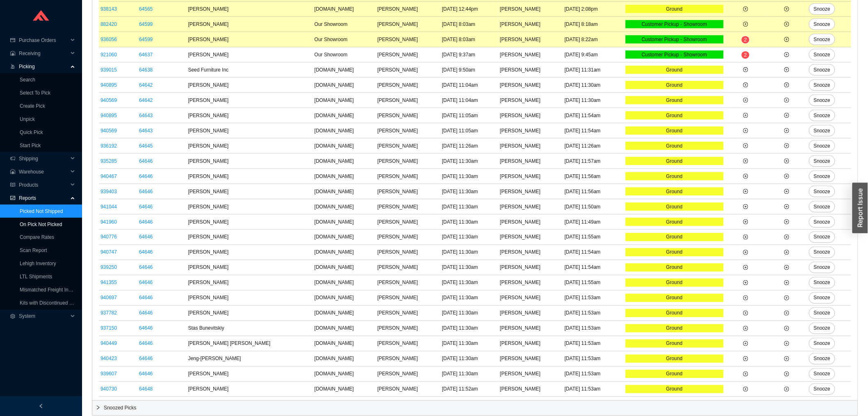 The image size is (868, 416). Describe the element at coordinates (108, 55) in the screenshot. I see `a: 921060` at that location.